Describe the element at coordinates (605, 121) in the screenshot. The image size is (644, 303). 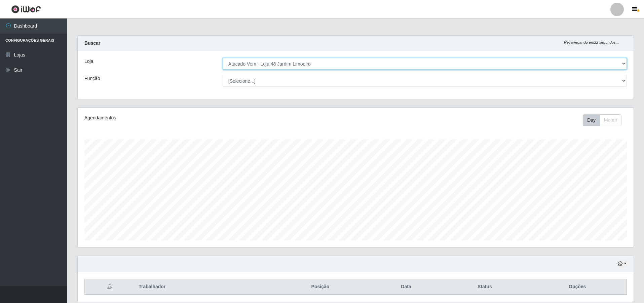
I see `div: Toolbar with button groups` at that location.